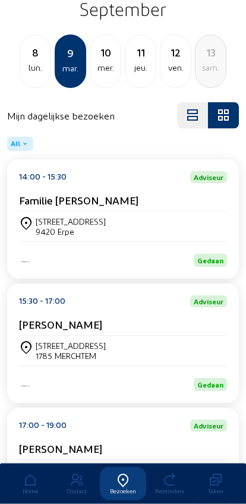 This screenshot has width=246, height=504. I want to click on div: sam., so click(210, 68).